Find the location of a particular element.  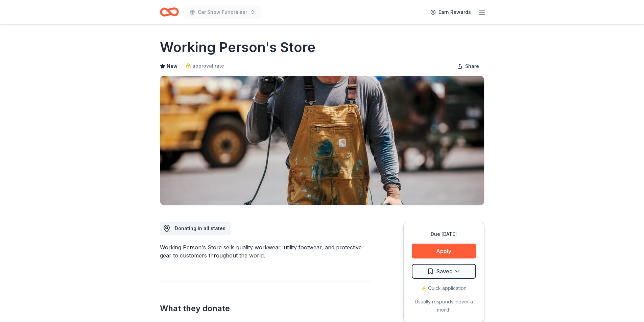

div: Working Person's Store sells quality workwear, utility footwear, and protective gear to customers... is located at coordinates (265, 251).